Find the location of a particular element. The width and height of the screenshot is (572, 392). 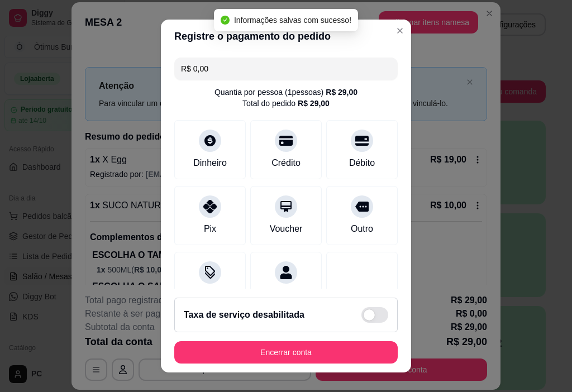

div: Quantia por pessoa ( 1 pessoas) is located at coordinates (286, 92).